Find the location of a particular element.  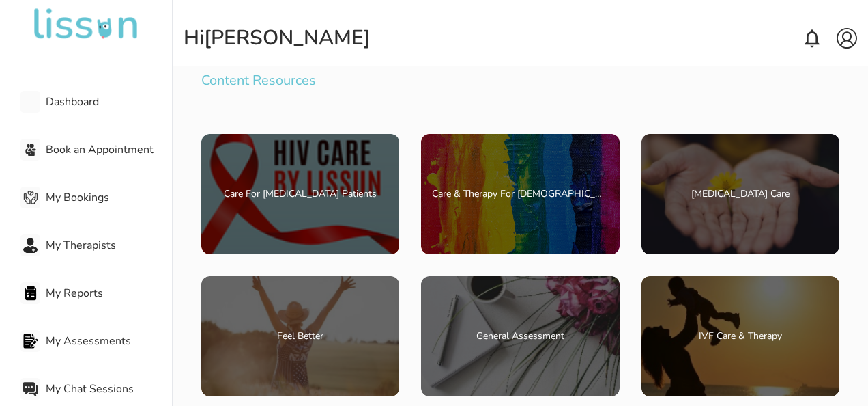

img: Feel Better is located at coordinates (300, 336).